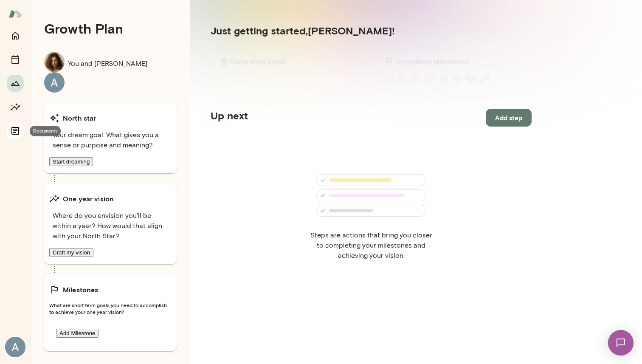  What do you see at coordinates (509, 118) in the screenshot?
I see `button: Add step` at bounding box center [509, 118].